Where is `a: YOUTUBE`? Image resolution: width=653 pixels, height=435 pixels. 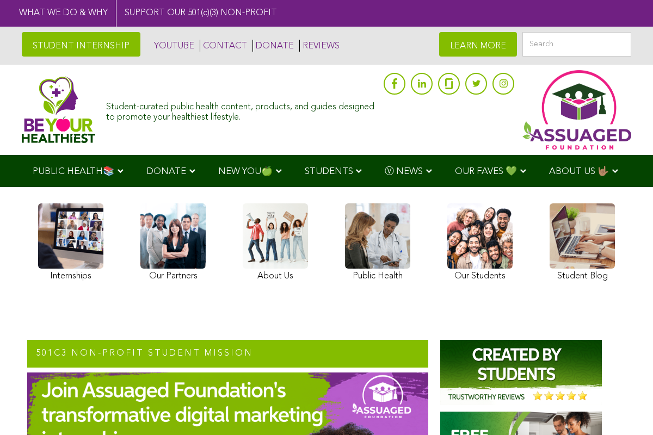 a: YOUTUBE is located at coordinates (172, 46).